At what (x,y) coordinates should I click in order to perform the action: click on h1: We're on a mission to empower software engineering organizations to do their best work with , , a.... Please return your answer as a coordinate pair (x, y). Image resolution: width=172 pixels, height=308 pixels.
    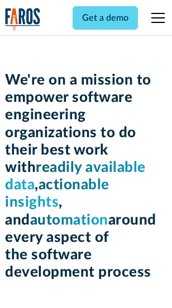
    Looking at the image, I should click on (86, 176).